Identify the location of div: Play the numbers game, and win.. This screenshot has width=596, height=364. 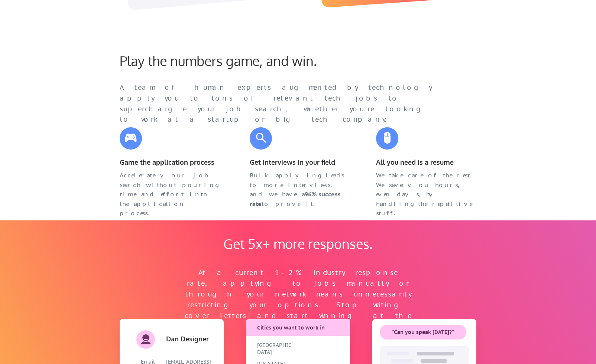
(235, 61).